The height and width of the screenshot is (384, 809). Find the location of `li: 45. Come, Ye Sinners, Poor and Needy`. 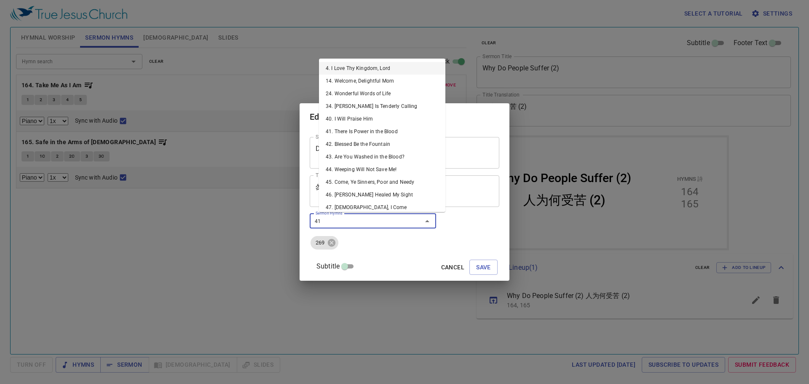

li: 45. Come, Ye Sinners, Poor and Needy is located at coordinates (382, 182).